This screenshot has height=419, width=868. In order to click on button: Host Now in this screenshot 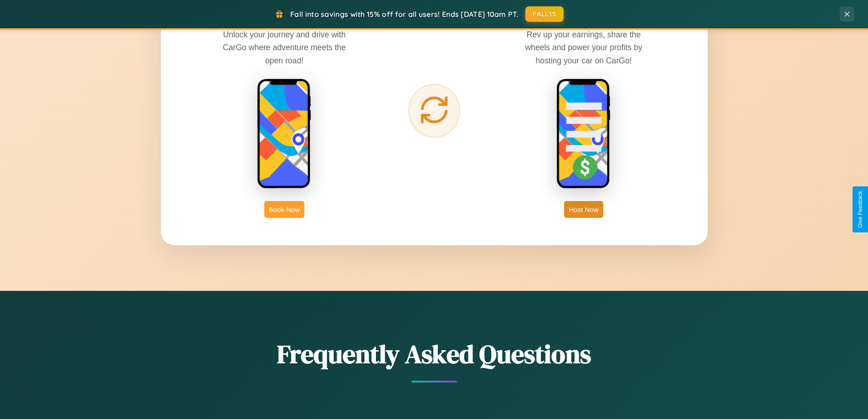, I will do `click(583, 209)`.